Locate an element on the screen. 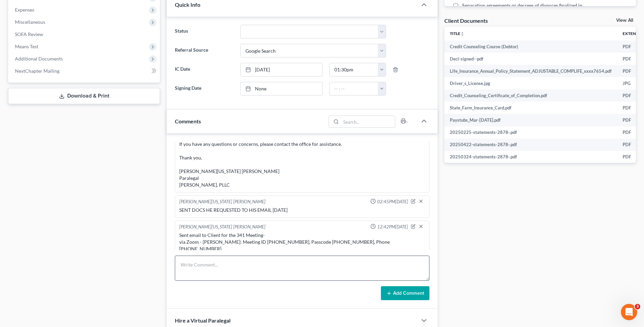  td: Credit_Counseling_Certificate_of_Completion.pdf is located at coordinates (530, 95).